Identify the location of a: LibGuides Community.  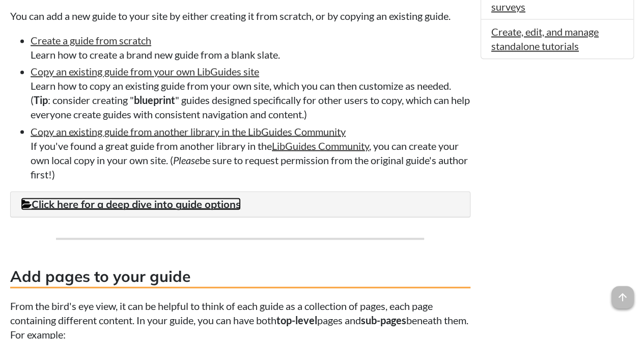
(320, 145).